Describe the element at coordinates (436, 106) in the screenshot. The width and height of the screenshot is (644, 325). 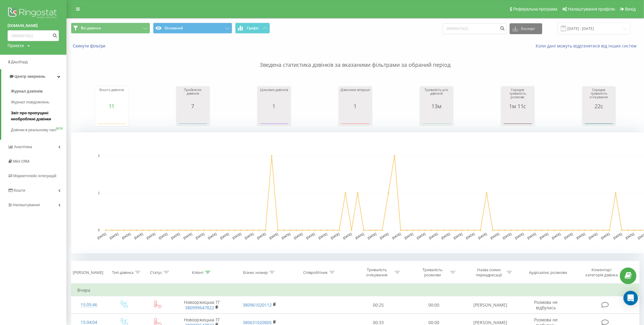
I see `div: 13м` at that location.